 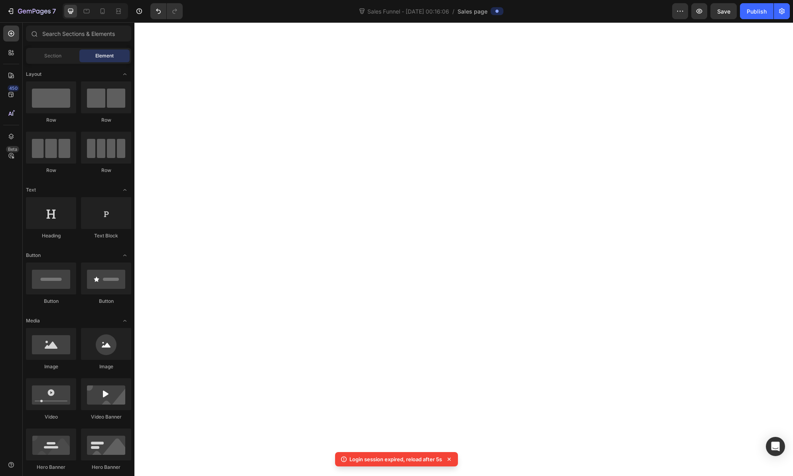 What do you see at coordinates (396, 459) in the screenshot?
I see `p: Login session expired, reload after 5s` at bounding box center [396, 459].